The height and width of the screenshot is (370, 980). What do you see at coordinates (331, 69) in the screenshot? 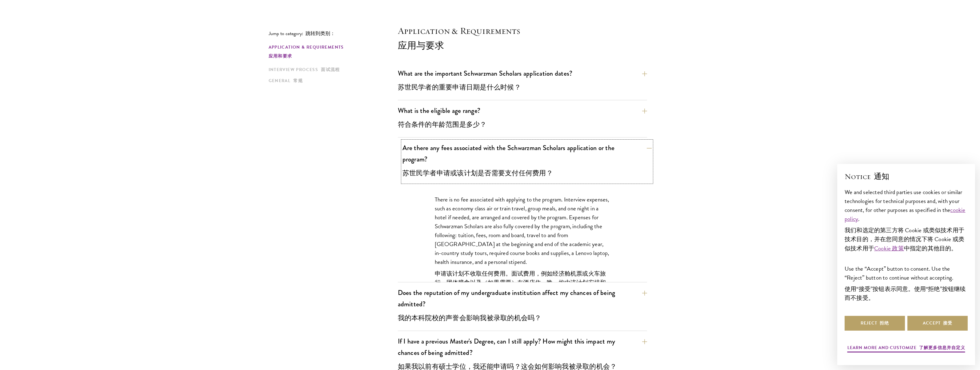
I see `font: 面试流程` at bounding box center [331, 69].